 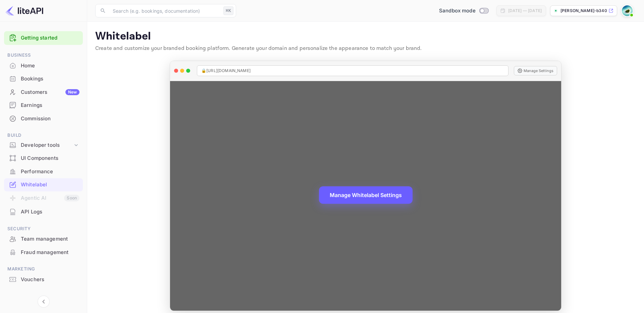 What do you see at coordinates (43, 92) in the screenshot?
I see `div: CustomersNew` at bounding box center [43, 92].